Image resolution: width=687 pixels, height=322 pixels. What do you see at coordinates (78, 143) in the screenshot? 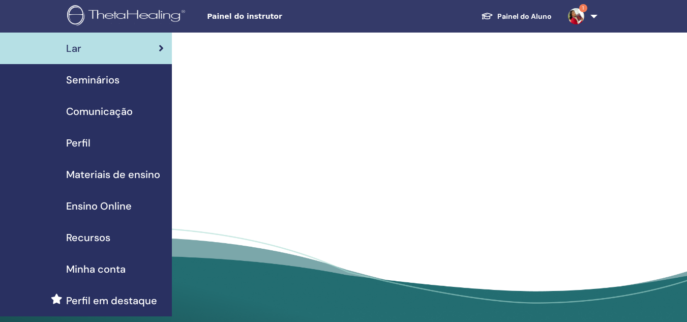
I see `span: Perfil` at bounding box center [78, 143].